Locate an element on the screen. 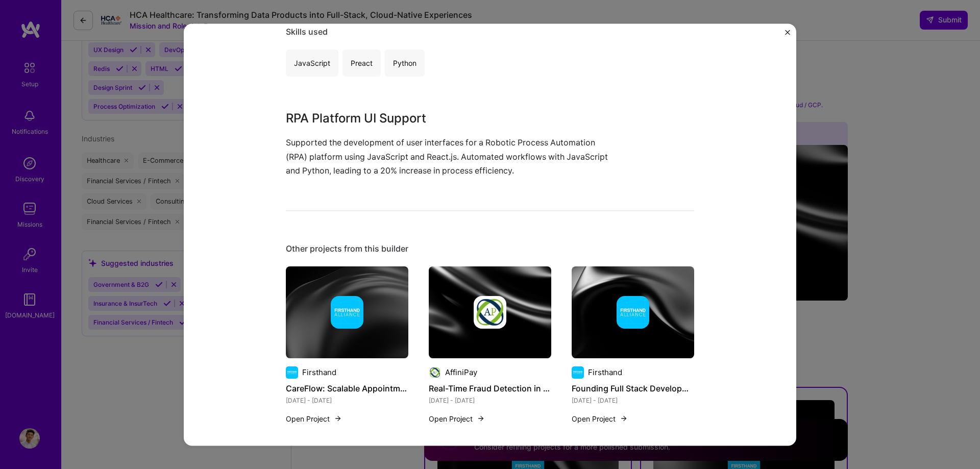 Image resolution: width=980 pixels, height=469 pixels. div: Skills used is located at coordinates (490, 32).